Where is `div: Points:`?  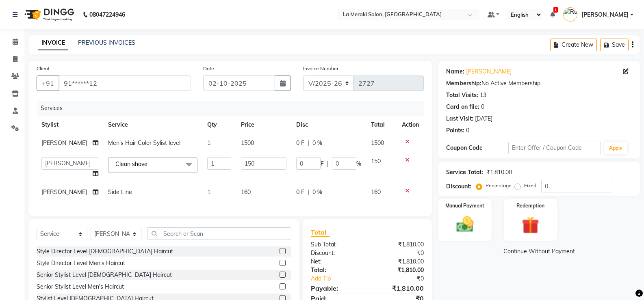 div: Points: is located at coordinates (454, 130).